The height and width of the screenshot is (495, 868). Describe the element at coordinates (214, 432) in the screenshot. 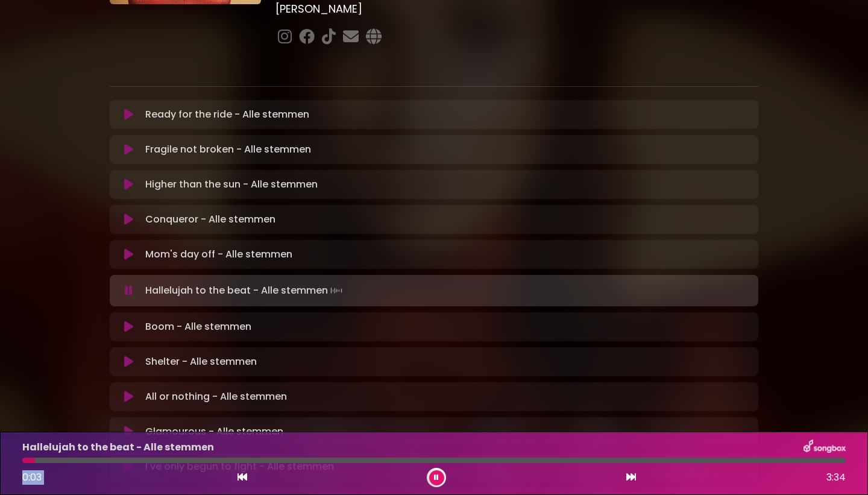

I see `p: Glamourous - Alle stemmen` at that location.